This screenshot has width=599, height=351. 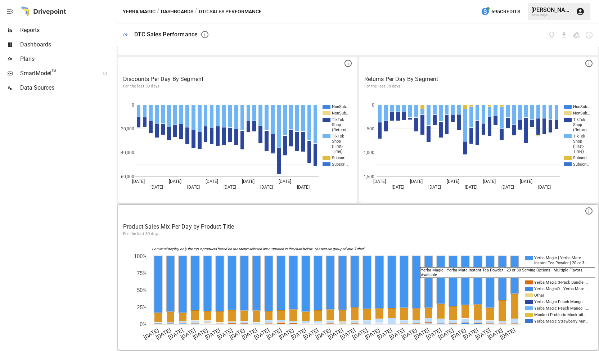 I want to click on span: Plans, so click(x=68, y=59).